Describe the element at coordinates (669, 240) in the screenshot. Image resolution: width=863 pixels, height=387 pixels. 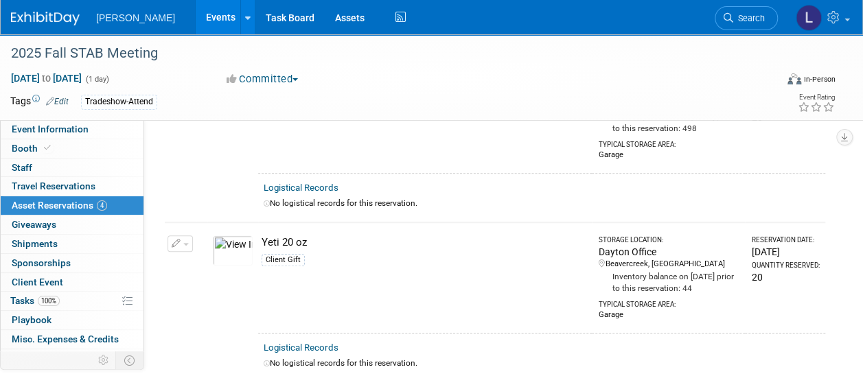
I see `div: Storage Location:` at that location.